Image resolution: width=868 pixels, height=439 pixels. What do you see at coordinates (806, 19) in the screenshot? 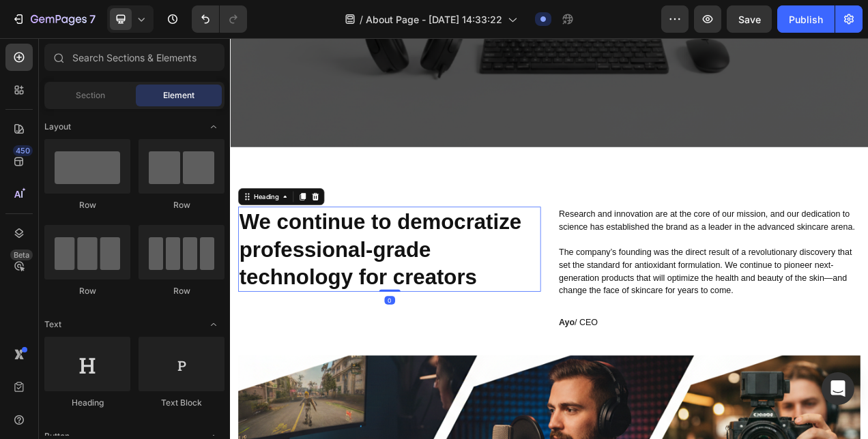
I see `button: Publish` at bounding box center [806, 19].